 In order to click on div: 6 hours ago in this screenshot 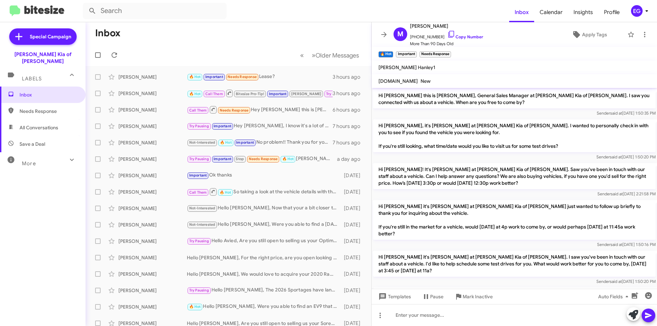, I will do `click(349, 110)`.